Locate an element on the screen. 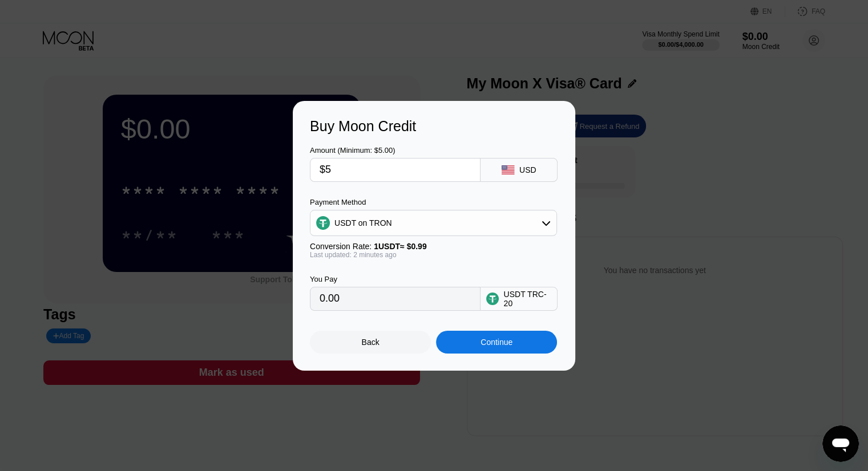  input: $0.00 is located at coordinates (395, 170).